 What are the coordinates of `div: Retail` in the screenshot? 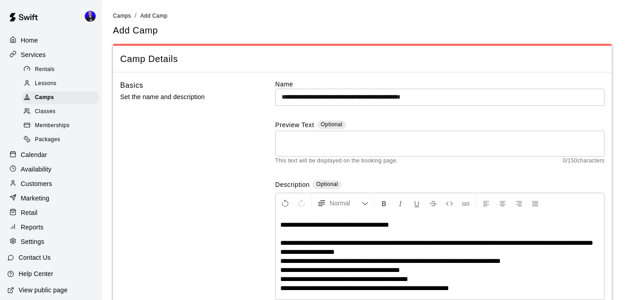 It's located at (51, 213).